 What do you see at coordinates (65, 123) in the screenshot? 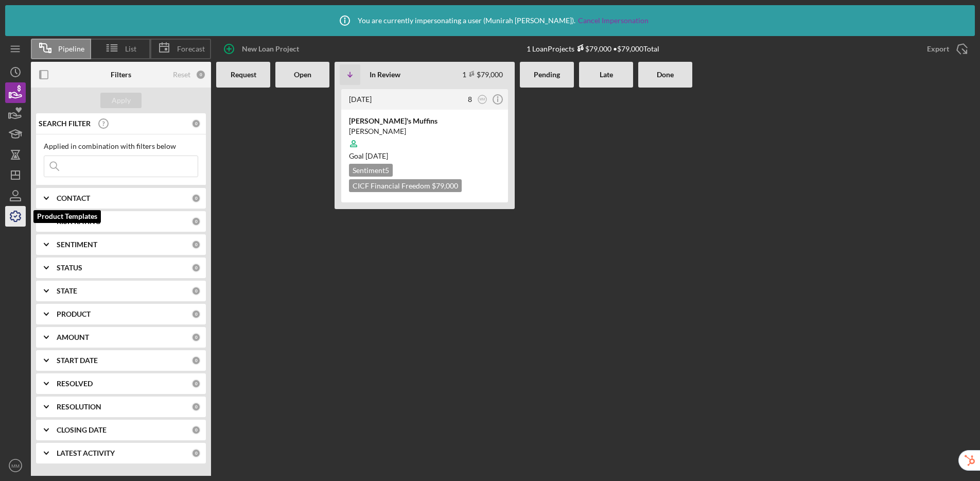
I see `b: SEARCH FILTER` at bounding box center [65, 123].